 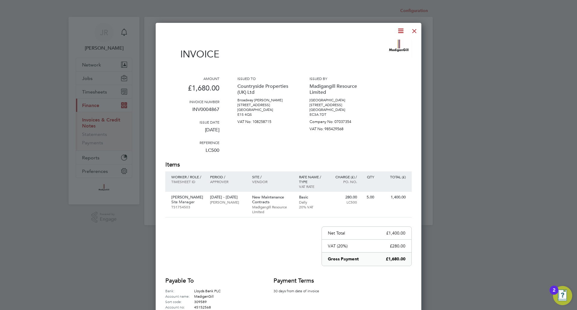 What do you see at coordinates (188, 207) in the screenshot?
I see `p: TS1754503` at bounding box center [188, 207].